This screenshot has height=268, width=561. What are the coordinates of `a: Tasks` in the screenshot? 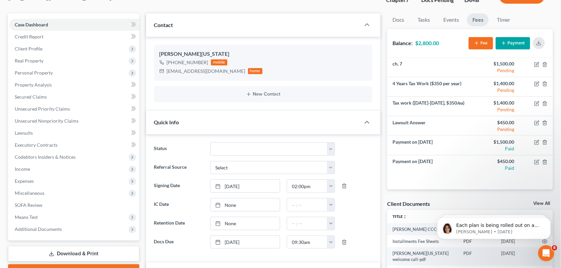 It's located at (423, 20).